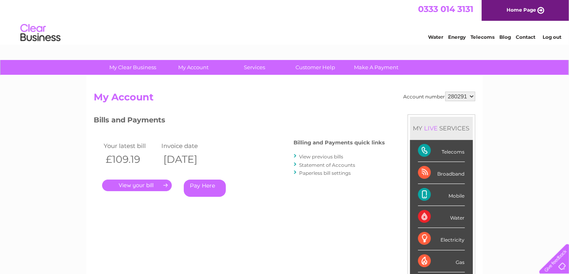 The image size is (569, 274). I want to click on span: 0333 014 3131, so click(446, 9).